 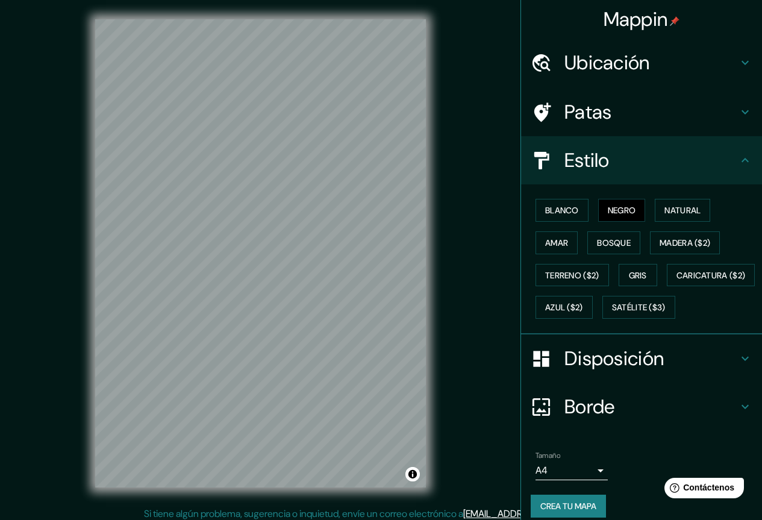 What do you see at coordinates (641, 160) in the screenshot?
I see `div: Estilo` at bounding box center [641, 160].